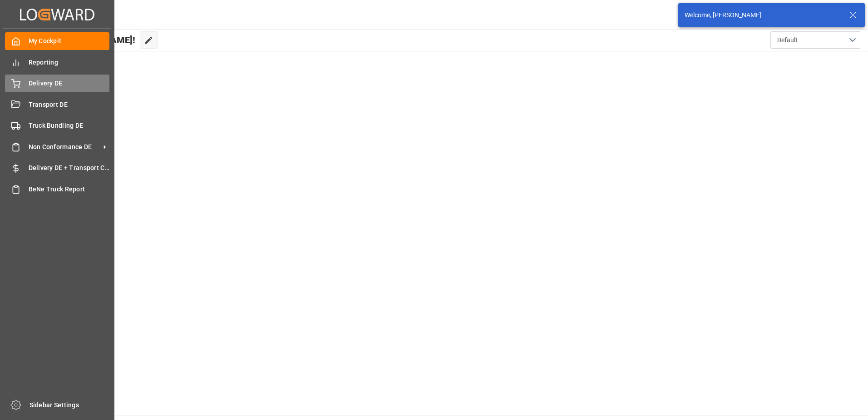 This screenshot has height=420, width=868. I want to click on a: Reporting, so click(57, 62).